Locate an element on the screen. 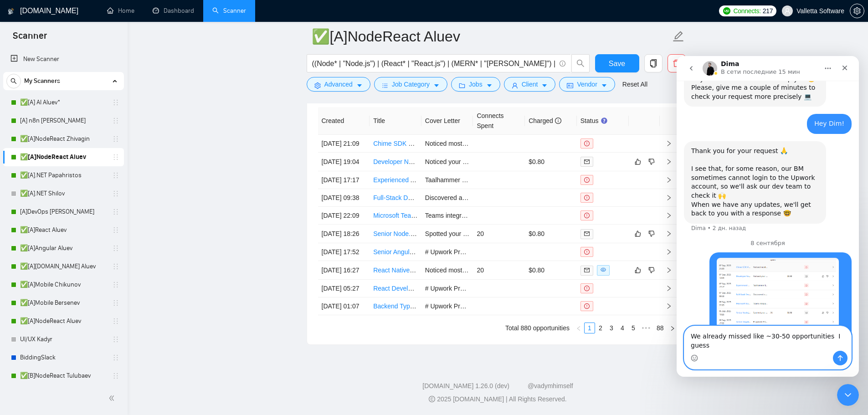 The image size is (868, 415). span: info-circle is located at coordinates (562, 63).